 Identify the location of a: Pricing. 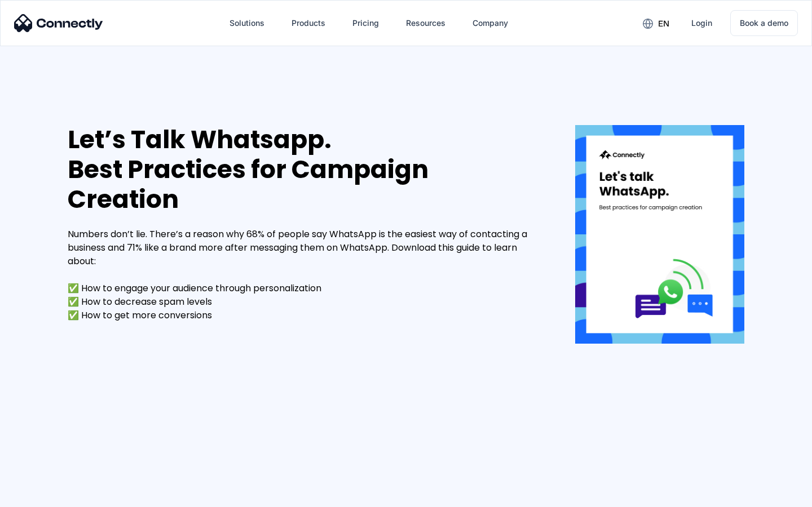
(366, 23).